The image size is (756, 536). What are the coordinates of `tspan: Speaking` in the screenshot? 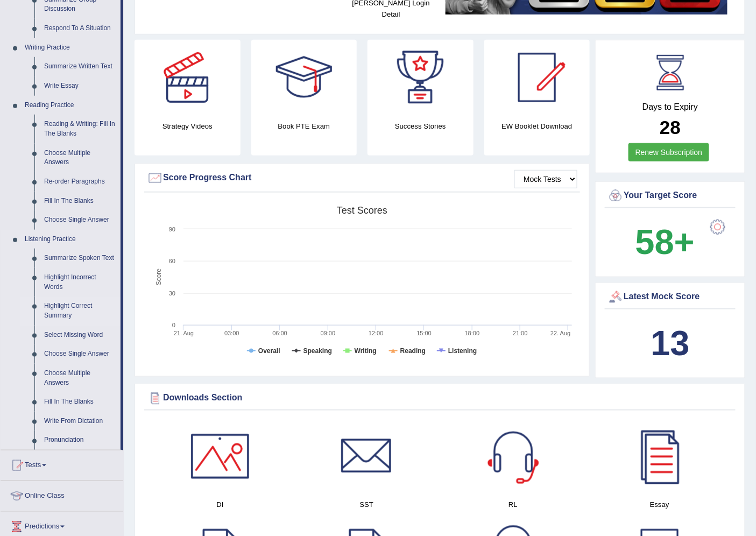 It's located at (317, 351).